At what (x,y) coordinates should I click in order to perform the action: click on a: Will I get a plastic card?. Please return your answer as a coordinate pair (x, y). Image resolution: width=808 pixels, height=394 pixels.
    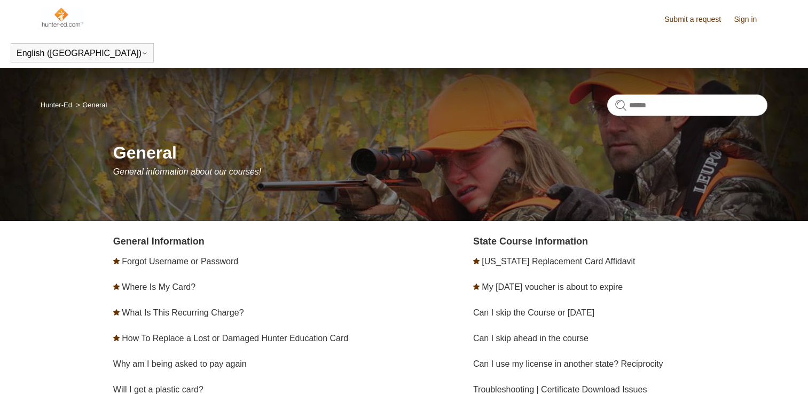
    Looking at the image, I should click on (158, 389).